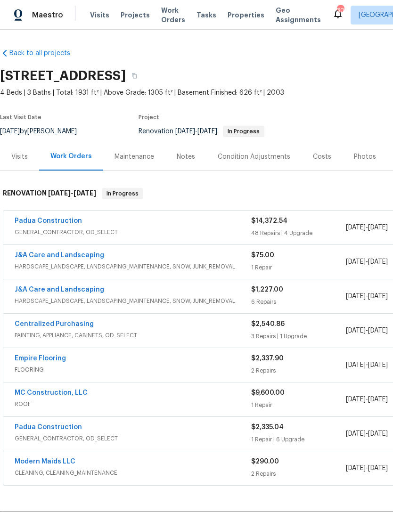 The width and height of the screenshot is (393, 512). What do you see at coordinates (267, 359) in the screenshot?
I see `span: $2,337.90` at bounding box center [267, 359].